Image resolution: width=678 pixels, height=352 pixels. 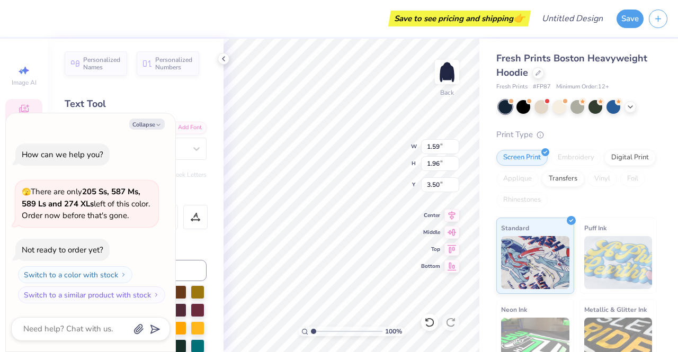 I want to click on div: Text Tool, so click(x=136, y=104).